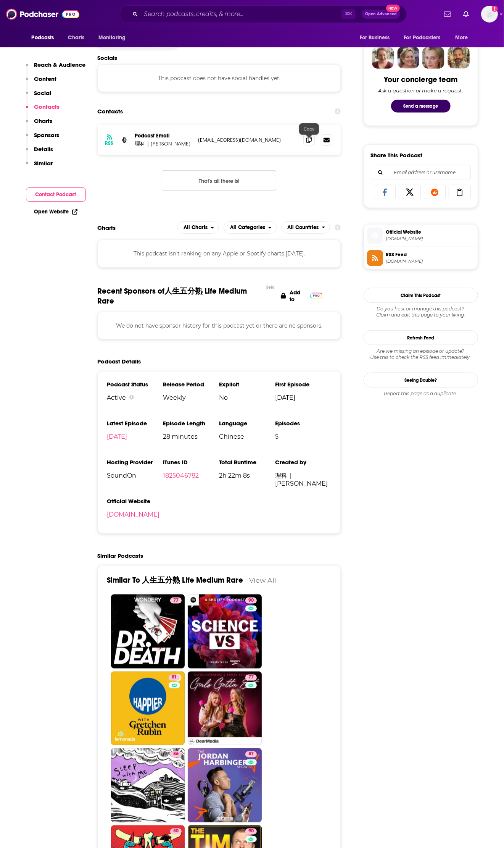  What do you see at coordinates (135, 423) in the screenshot?
I see `h3: Latest Episode` at bounding box center [135, 423].